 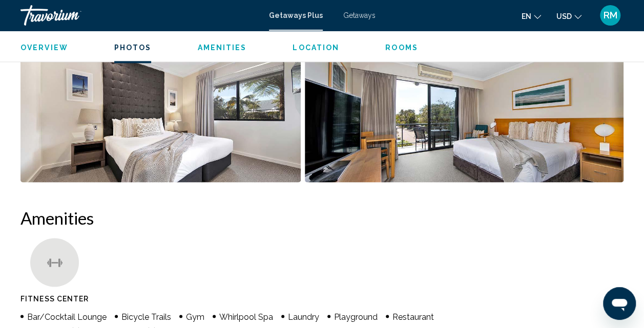 I want to click on a: Travorium, so click(x=140, y=15).